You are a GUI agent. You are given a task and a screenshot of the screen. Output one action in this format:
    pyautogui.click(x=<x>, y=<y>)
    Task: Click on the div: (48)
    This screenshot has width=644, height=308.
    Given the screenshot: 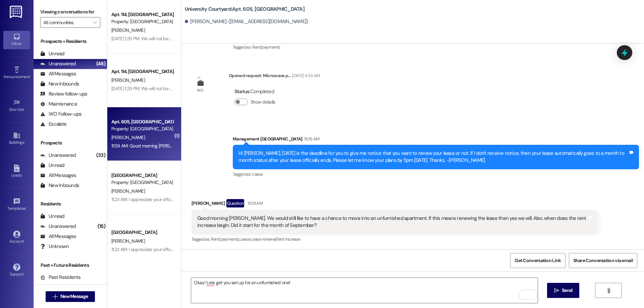 What is the action you would take?
    pyautogui.click(x=101, y=64)
    